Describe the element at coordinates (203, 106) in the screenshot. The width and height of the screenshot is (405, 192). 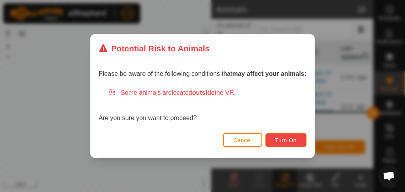
I see `div: Are you sure you want to proceed?` at that location.